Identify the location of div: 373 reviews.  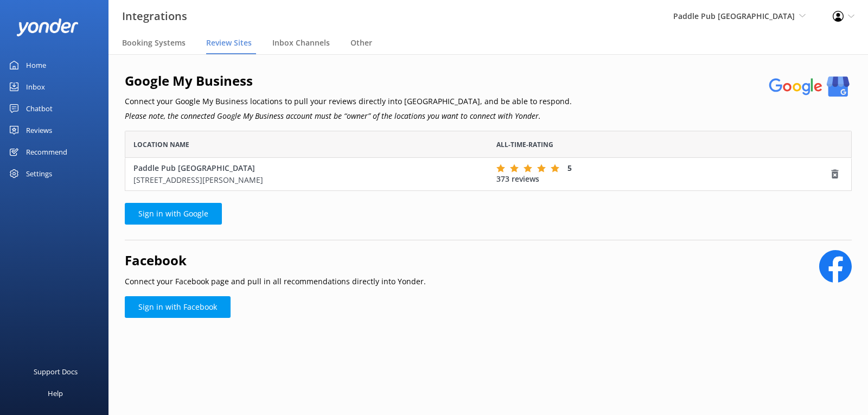
(663, 173).